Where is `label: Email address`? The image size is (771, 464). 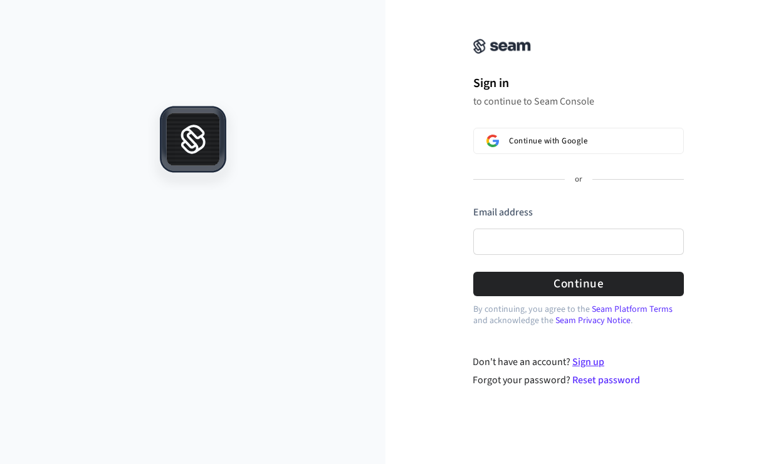 label: Email address is located at coordinates (502, 212).